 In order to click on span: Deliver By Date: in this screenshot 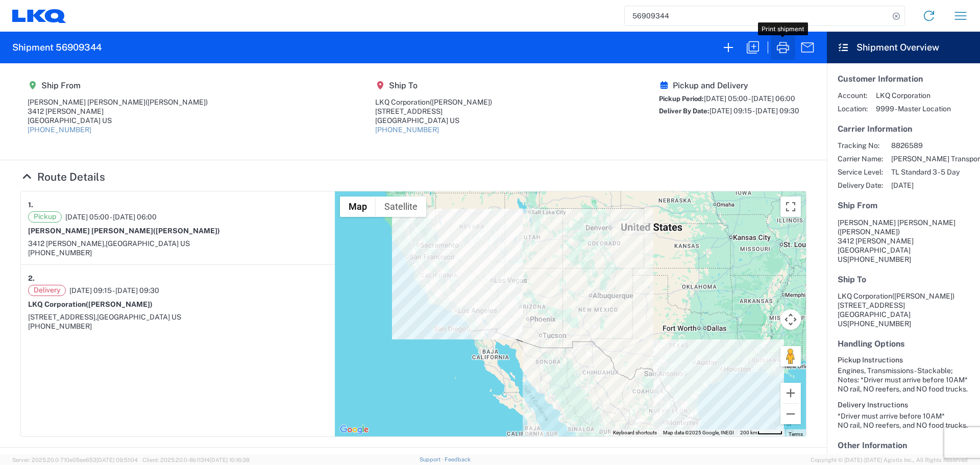, I will do `click(684, 111)`.